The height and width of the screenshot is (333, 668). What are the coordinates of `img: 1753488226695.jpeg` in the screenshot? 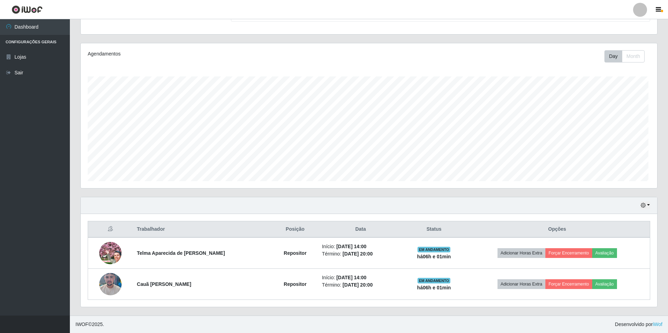 It's located at (110, 253).